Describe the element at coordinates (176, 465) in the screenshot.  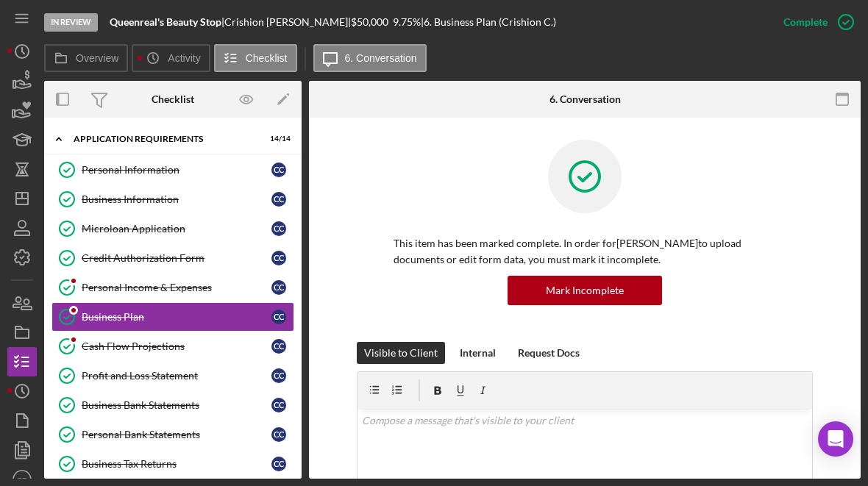
I see `div: Business Tax Returns` at that location.